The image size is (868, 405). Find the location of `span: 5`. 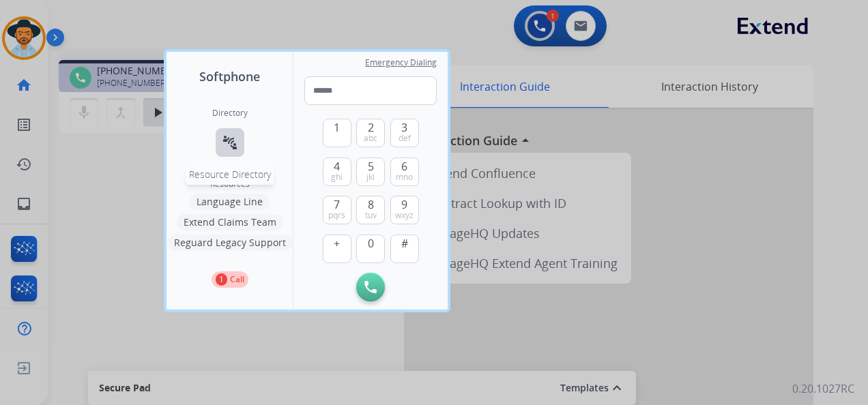

span: 5 is located at coordinates (370, 167).